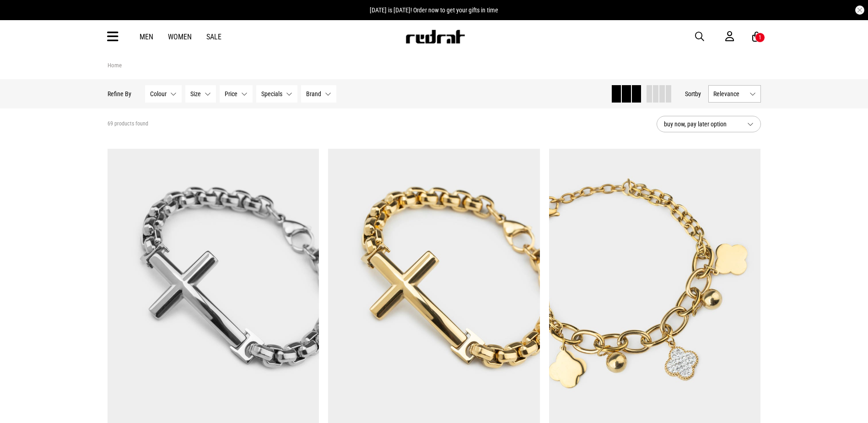 The image size is (868, 423). Describe the element at coordinates (114, 65) in the screenshot. I see `a: Home` at that location.